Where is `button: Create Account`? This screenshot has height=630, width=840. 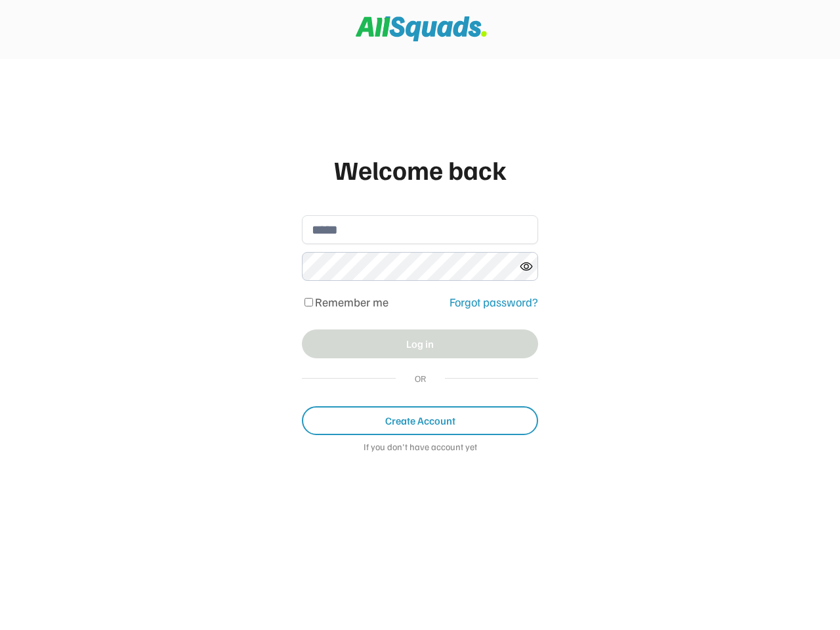
button: Create Account is located at coordinates (420, 421).